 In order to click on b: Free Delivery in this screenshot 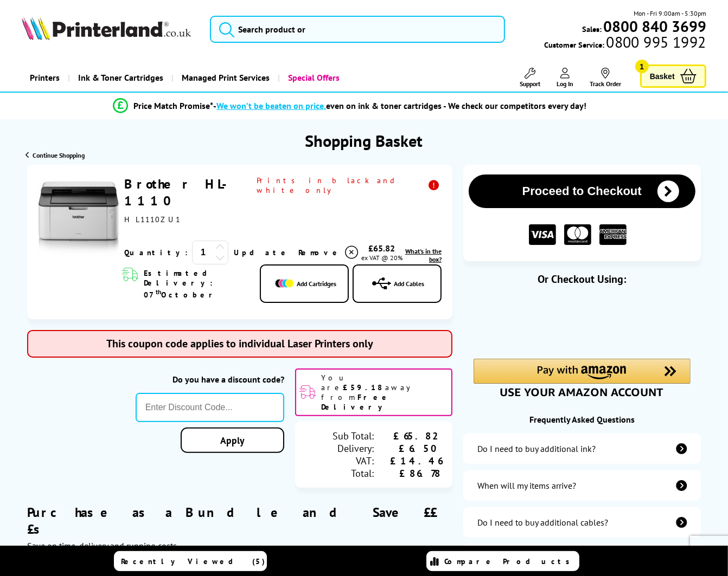, I will do `click(356, 402)`.